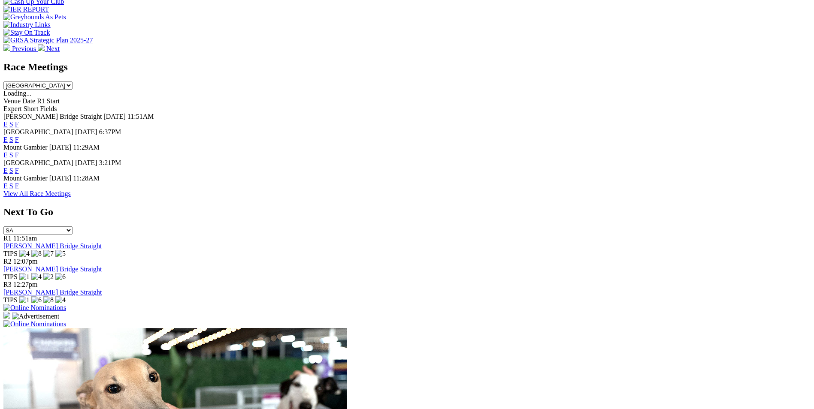 Image resolution: width=814 pixels, height=409 pixels. What do you see at coordinates (27, 25) in the screenshot?
I see `img: Industry Links` at bounding box center [27, 25].